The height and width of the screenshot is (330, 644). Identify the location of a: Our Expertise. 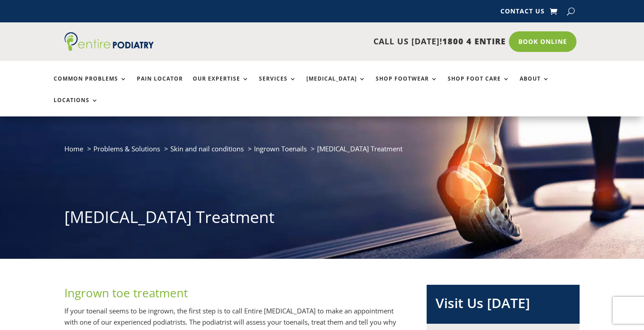
(221, 85).